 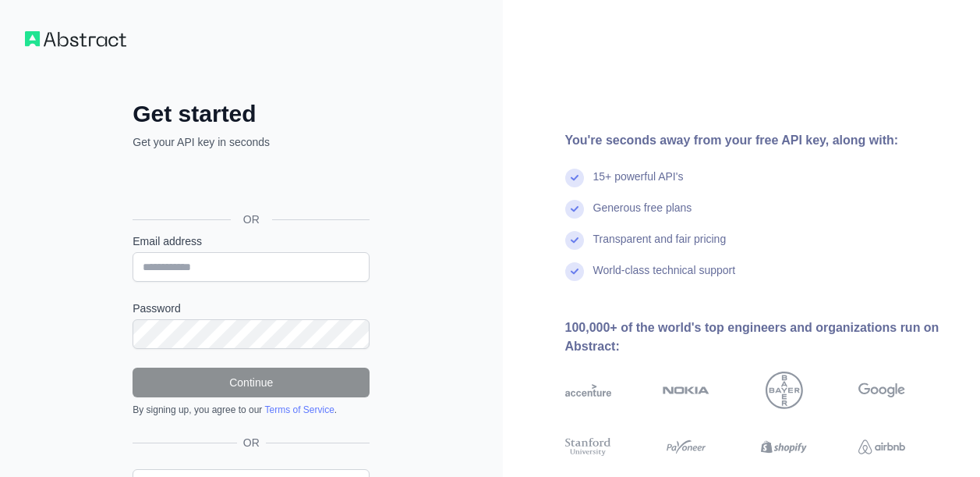 I want to click on p: Get your API key in seconds, so click(x=251, y=142).